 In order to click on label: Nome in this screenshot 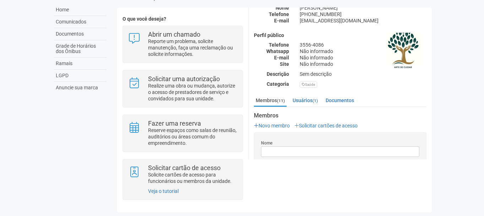, I will do `click(267, 143)`.